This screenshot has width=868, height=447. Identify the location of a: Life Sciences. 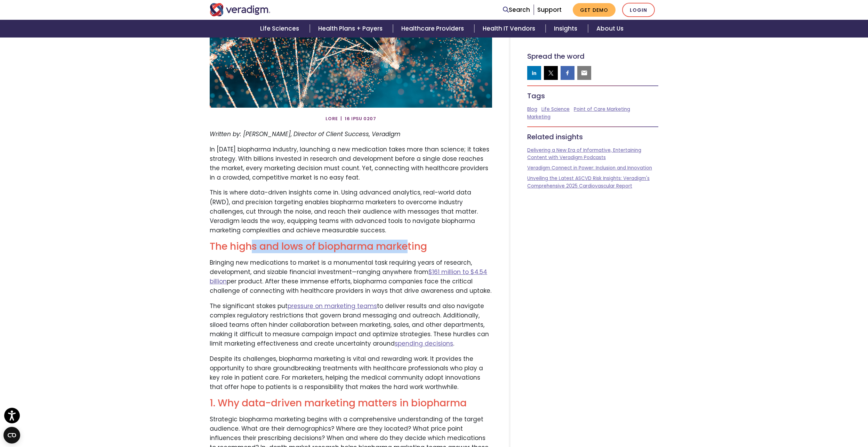
(280, 29).